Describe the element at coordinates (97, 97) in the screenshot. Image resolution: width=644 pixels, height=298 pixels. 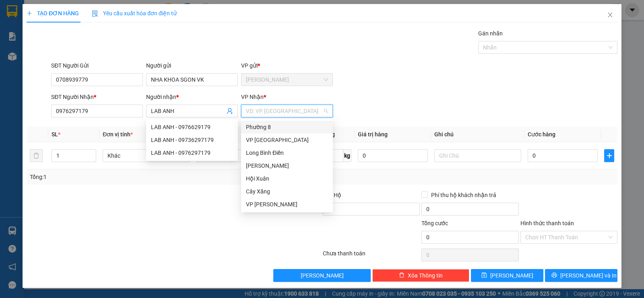
I see `div: SĐT Người Nhận` at that location.